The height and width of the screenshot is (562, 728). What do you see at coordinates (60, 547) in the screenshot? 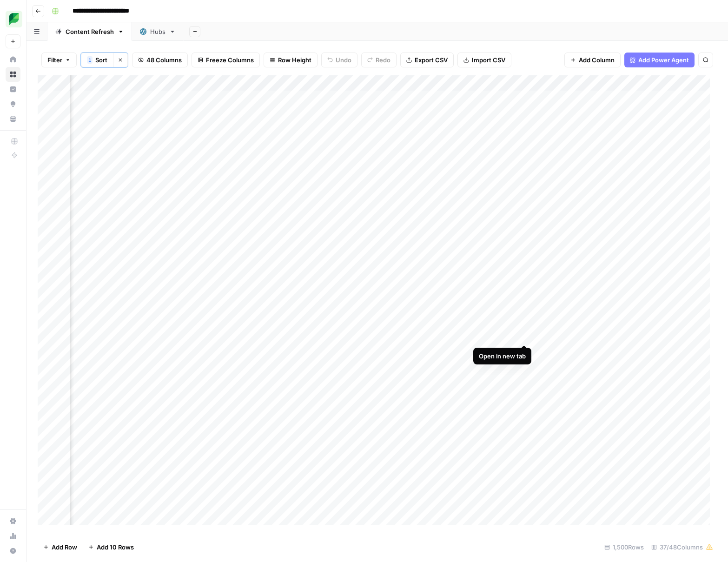
I see `button: Add Row` at bounding box center [60, 547].